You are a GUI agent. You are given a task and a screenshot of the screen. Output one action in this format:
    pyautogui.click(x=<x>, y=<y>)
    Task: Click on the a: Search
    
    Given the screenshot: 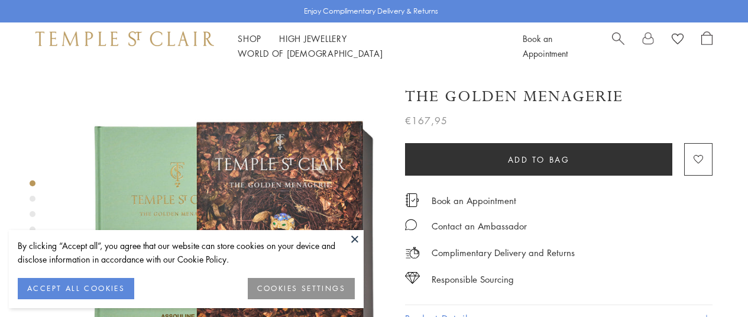 What is the action you would take?
    pyautogui.click(x=618, y=46)
    